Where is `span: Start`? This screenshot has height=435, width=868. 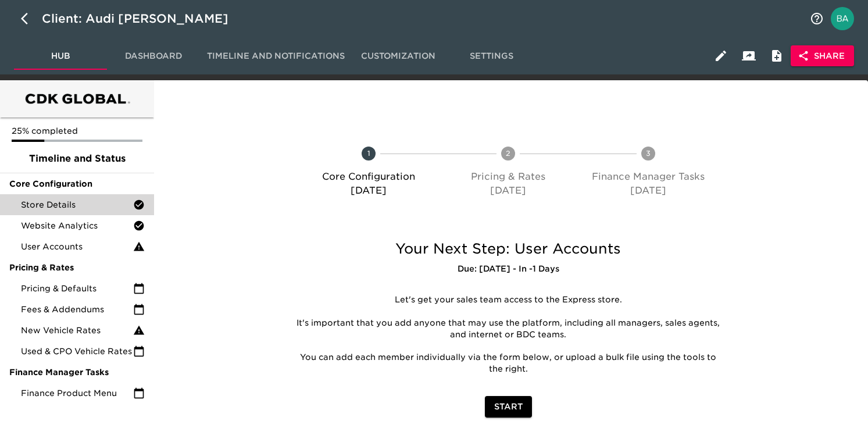 span: Start is located at coordinates (509, 407).